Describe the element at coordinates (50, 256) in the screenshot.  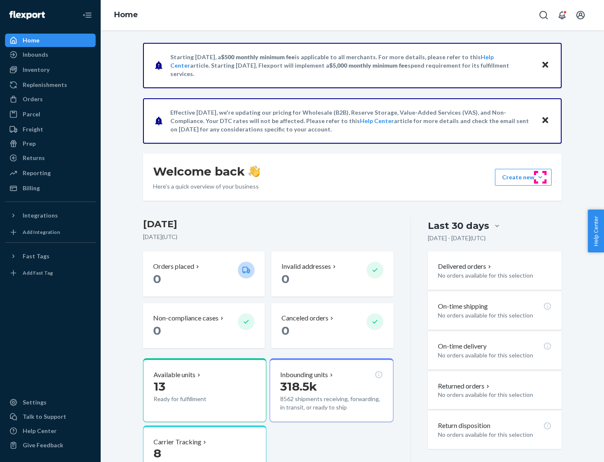
I see `button: Fast Tags` at that location.